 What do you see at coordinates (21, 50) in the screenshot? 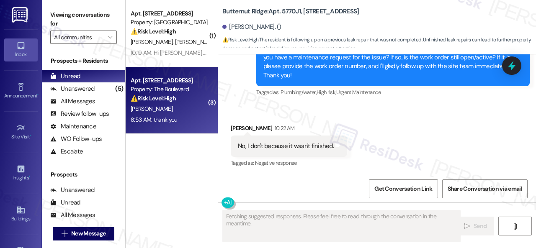
I see `a: Inbox` at bounding box center [21, 50].